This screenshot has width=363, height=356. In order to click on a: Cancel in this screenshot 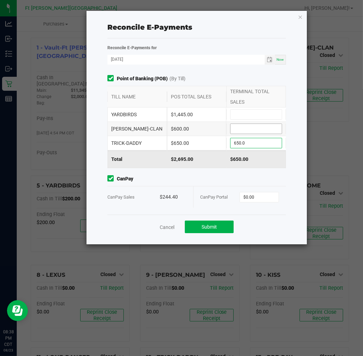, I will do `click(167, 227)`.